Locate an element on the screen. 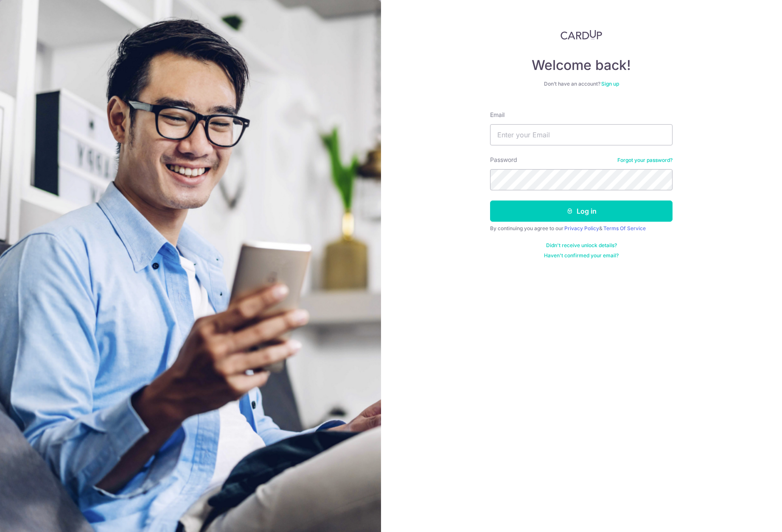  a: Sign up is located at coordinates (610, 84).